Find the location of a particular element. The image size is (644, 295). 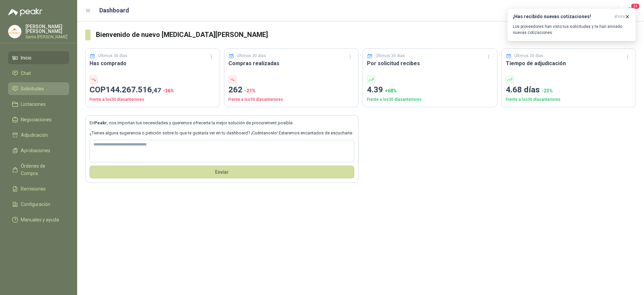

span: 144.267.516 is located at coordinates (133, 90).